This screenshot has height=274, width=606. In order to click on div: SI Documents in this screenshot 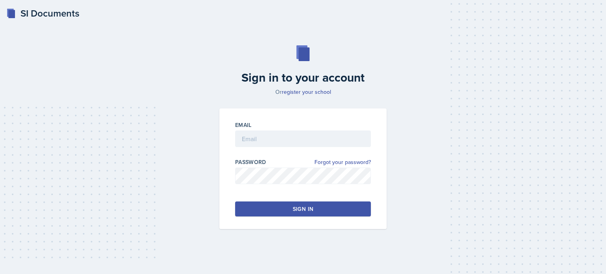, I will do `click(43, 13)`.